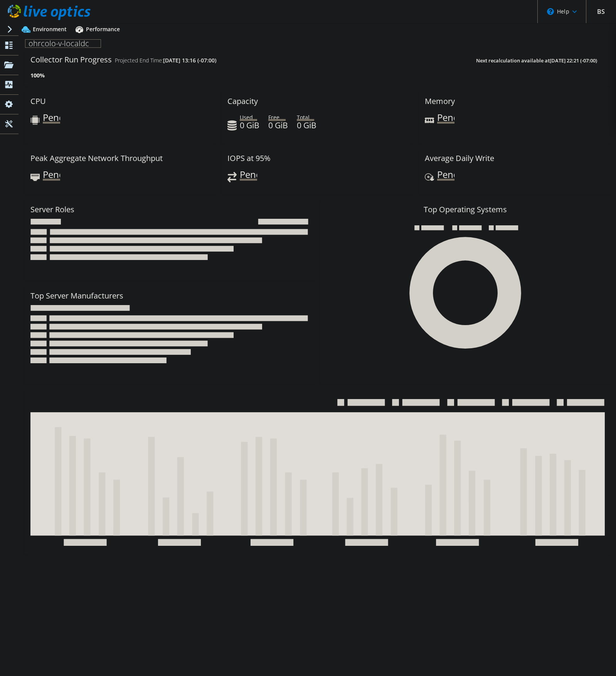 The width and height of the screenshot is (616, 676). I want to click on h3: Top Server Manufacturers, so click(77, 296).